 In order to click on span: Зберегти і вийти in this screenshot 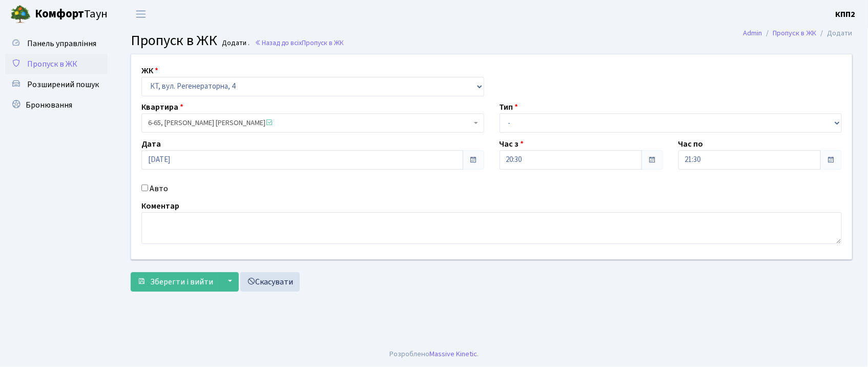, I will do `click(181, 282)`.